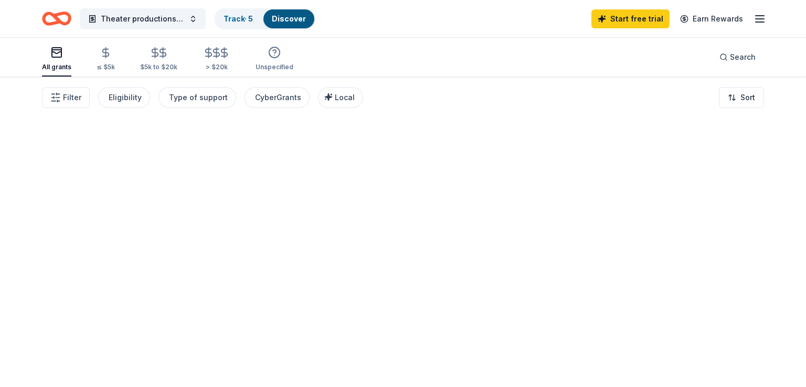  What do you see at coordinates (264, 19) in the screenshot?
I see `button: Track· 5Discover` at bounding box center [264, 19].